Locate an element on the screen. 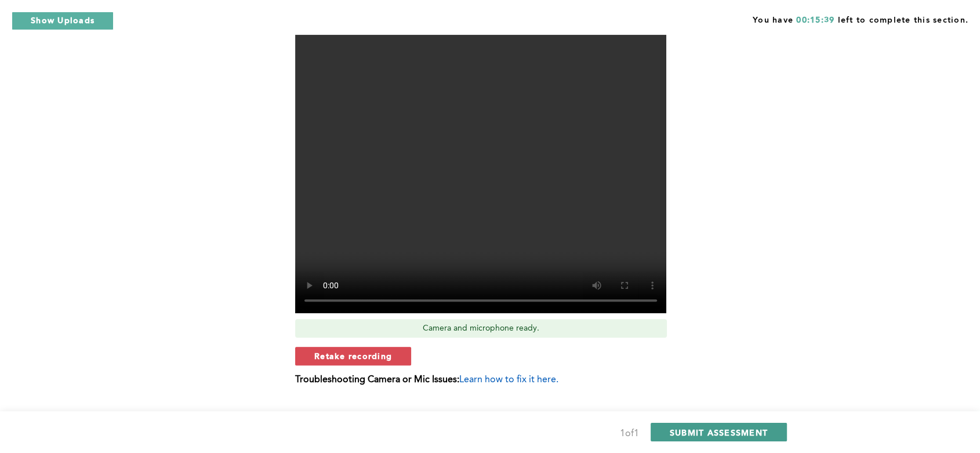 The width and height of the screenshot is (980, 453). span: Retake recording is located at coordinates (353, 356).